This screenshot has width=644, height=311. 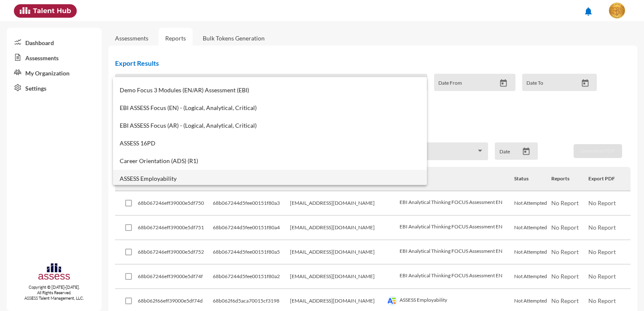 I want to click on span: EBI ASSESS Focus (AR) - (Logical, Analytical, Critical), so click(x=270, y=126).